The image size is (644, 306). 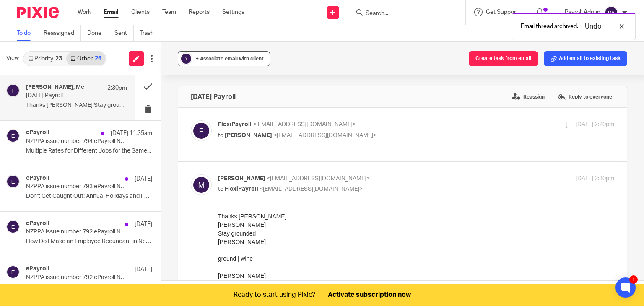 What do you see at coordinates (89, 196) in the screenshot?
I see `p: Don’t Get Caught Out: Annual Holidays and FBAPS...` at bounding box center [89, 196].